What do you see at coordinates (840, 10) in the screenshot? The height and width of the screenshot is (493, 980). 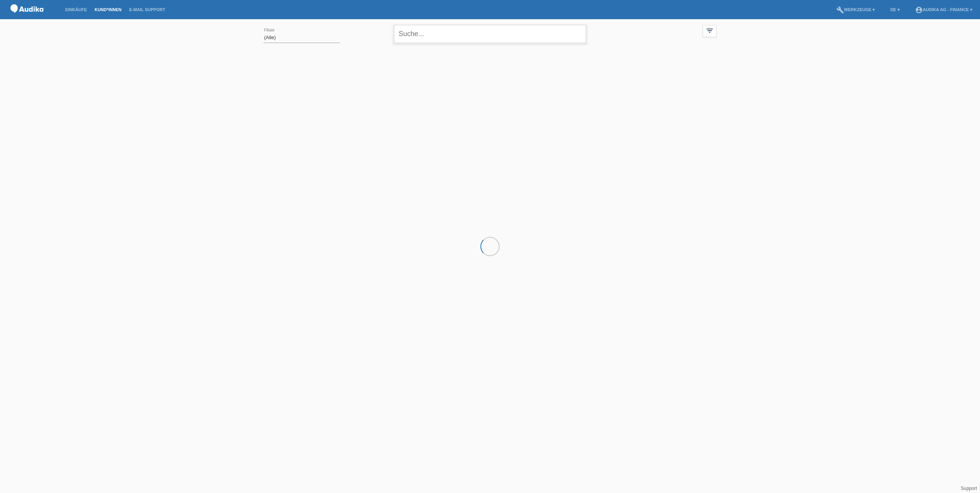 I see `i: build` at bounding box center [840, 10].